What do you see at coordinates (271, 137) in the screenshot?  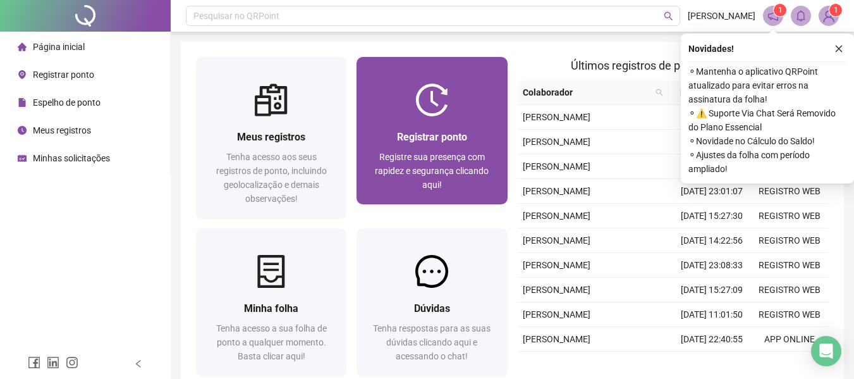 I see `a: Meus registrosTenha acesso aos seus registros de ponto, incluindo geolocalização e demais observa...` at bounding box center [271, 137].